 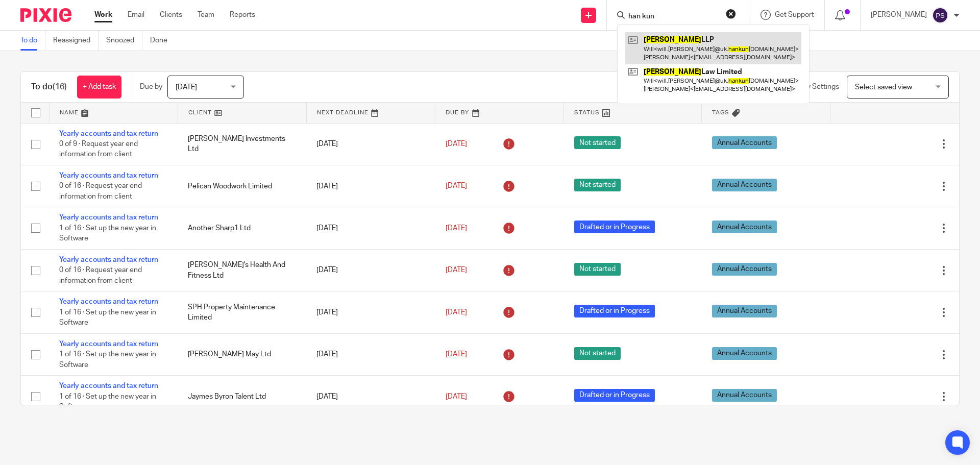 I want to click on input: Search, so click(x=673, y=17).